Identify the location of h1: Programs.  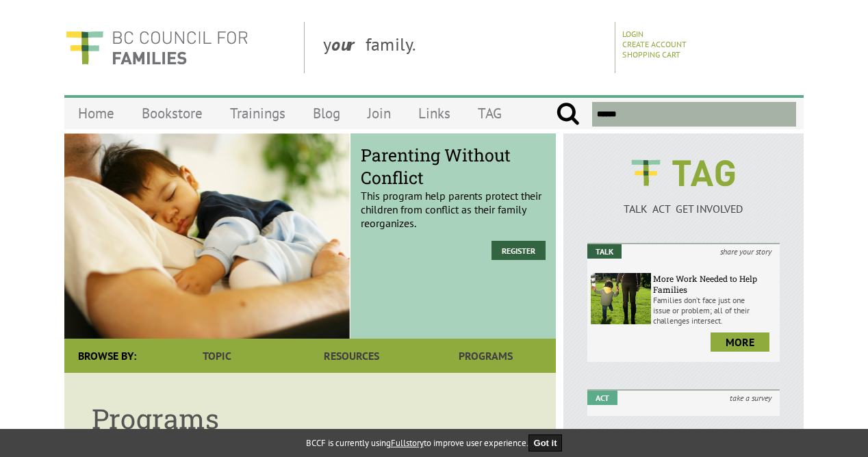
(310, 418).